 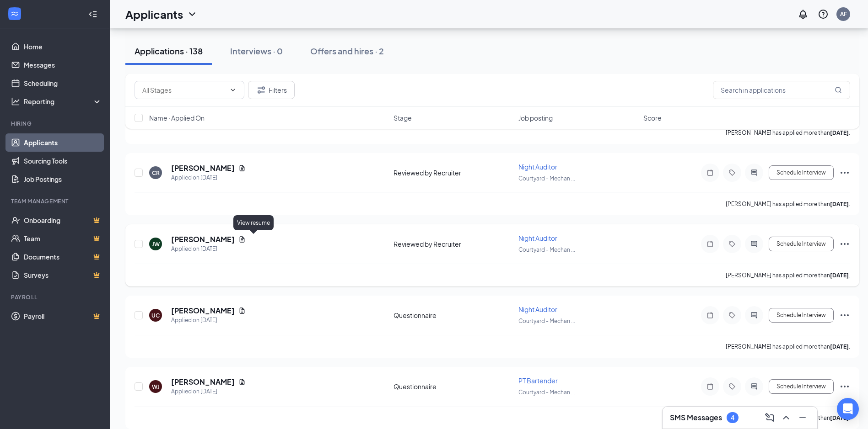 I want to click on span: PT Bartender, so click(x=538, y=381).